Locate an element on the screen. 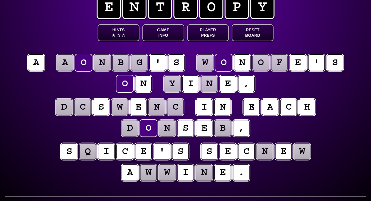  button: ResetBoard is located at coordinates (252, 33).